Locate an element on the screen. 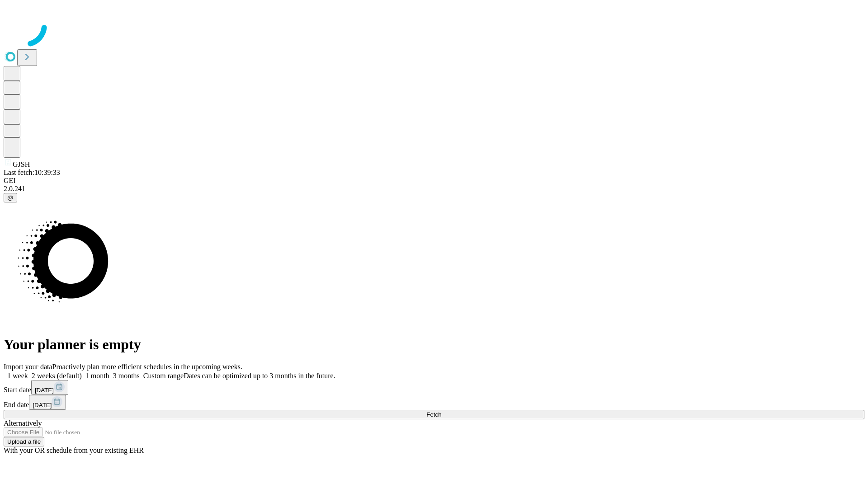 This screenshot has height=488, width=868. span: 1 week is located at coordinates (17, 375).